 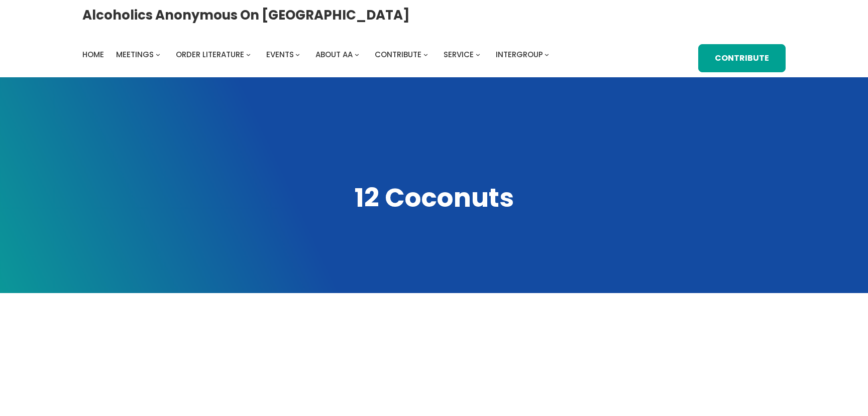 I want to click on button: Events submenu, so click(x=297, y=54).